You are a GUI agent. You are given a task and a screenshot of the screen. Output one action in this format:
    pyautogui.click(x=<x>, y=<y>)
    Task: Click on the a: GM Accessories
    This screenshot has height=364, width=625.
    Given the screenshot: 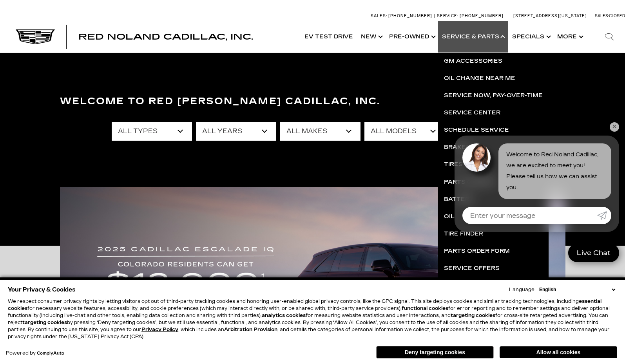 What is the action you would take?
    pyautogui.click(x=494, y=61)
    